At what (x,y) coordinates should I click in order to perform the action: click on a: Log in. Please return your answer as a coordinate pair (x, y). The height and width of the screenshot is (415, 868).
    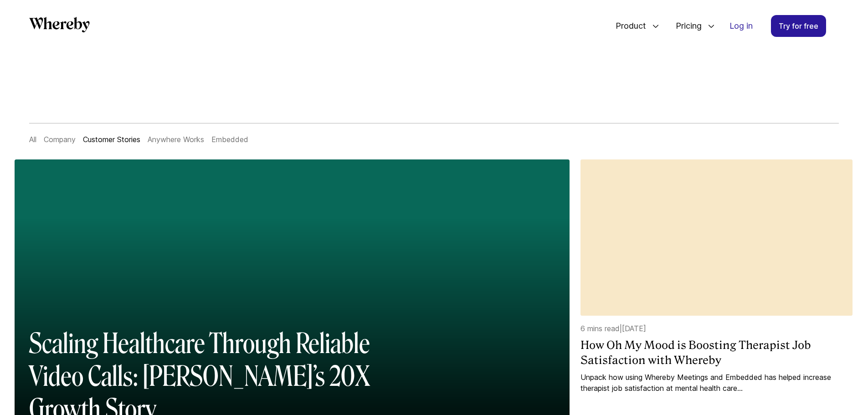
    Looking at the image, I should click on (742, 26).